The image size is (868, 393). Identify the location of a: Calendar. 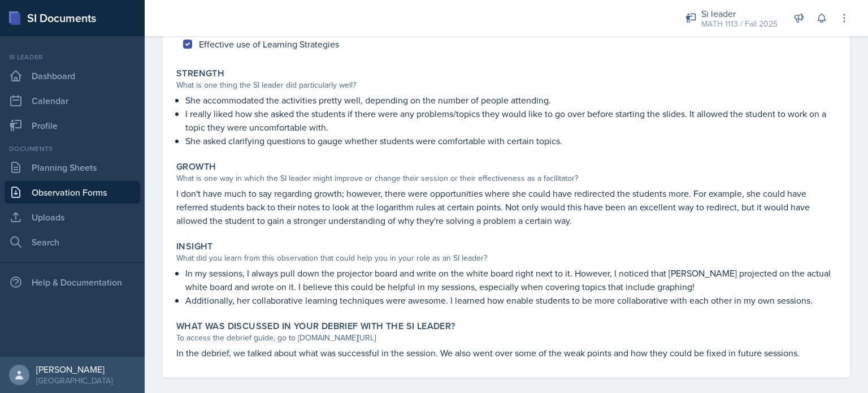
(73, 101).